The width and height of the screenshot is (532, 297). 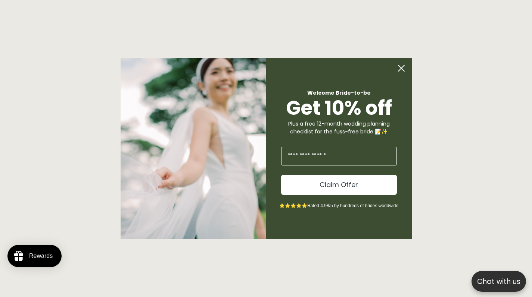 I want to click on button: Claim Offer, so click(x=339, y=185).